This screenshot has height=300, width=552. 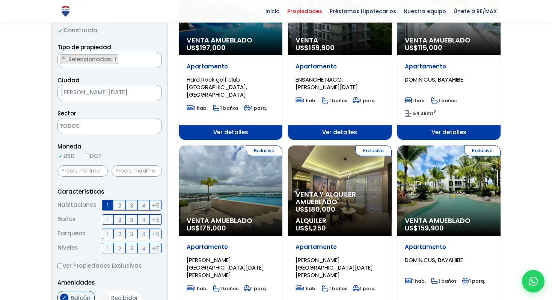 I want to click on li: APARTAMENTO, so click(x=89, y=59).